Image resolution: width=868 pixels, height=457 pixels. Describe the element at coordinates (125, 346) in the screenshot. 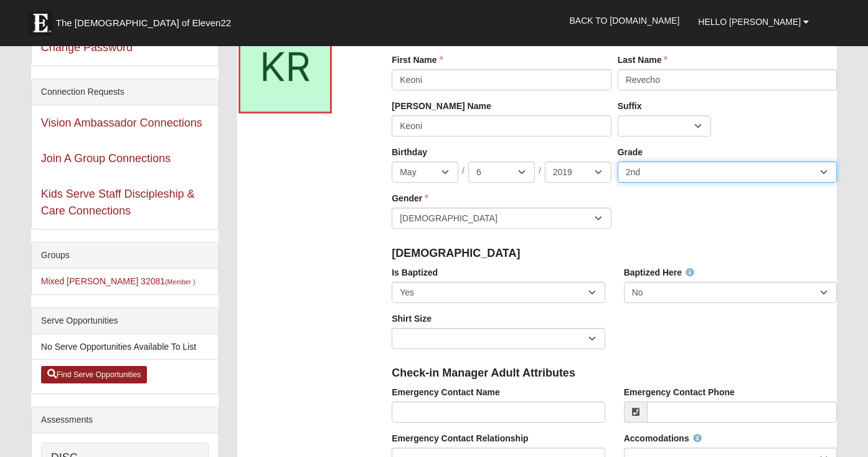

I see `li: No Serve Opportunities Available To List` at that location.